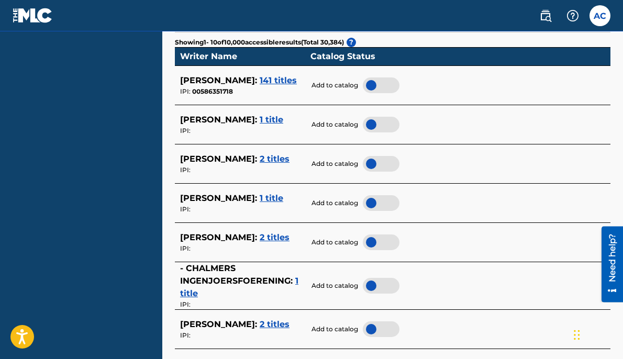  I want to click on img: search, so click(546, 16).